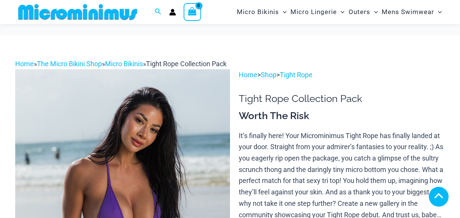 Image resolution: width=460 pixels, height=218 pixels. What do you see at coordinates (192, 12) in the screenshot?
I see `a: View Shopping Cart, empty` at bounding box center [192, 12].